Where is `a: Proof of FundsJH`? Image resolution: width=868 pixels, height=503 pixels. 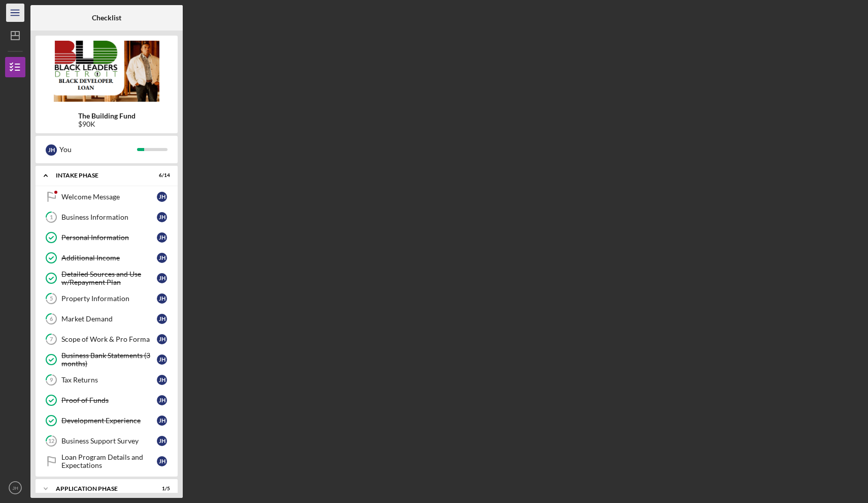
a: Proof of FundsJH is located at coordinates (106, 400).